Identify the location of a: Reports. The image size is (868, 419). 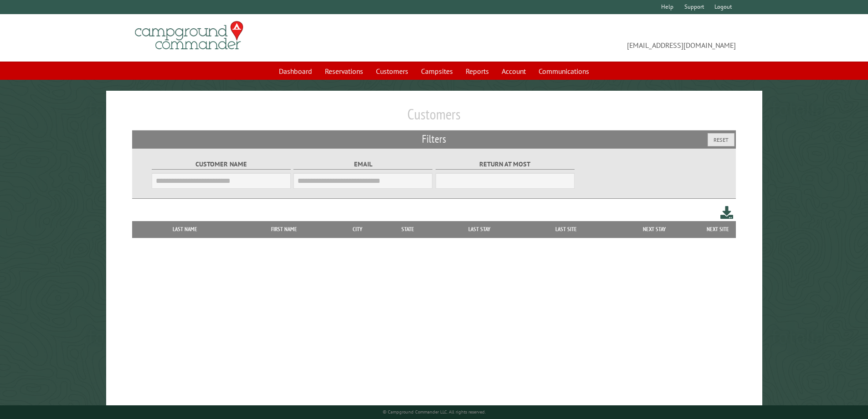
(477, 71).